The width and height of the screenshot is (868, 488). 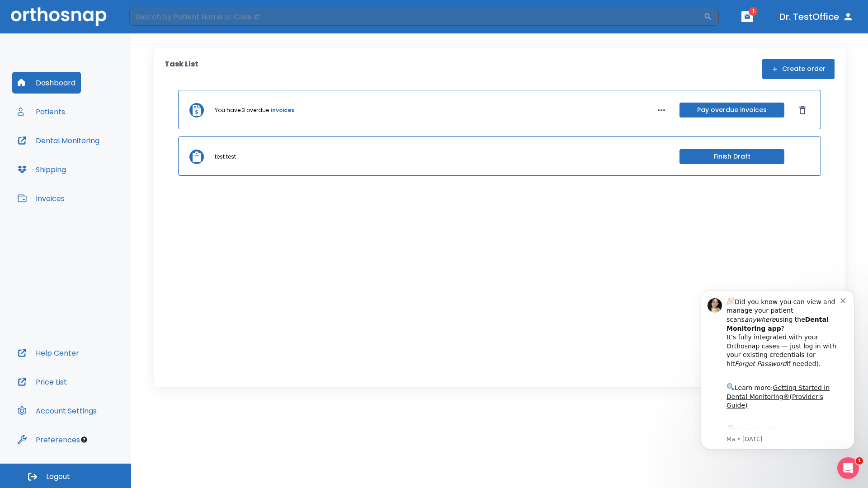 I want to click on b: Dental Monitoring app, so click(x=90, y=47).